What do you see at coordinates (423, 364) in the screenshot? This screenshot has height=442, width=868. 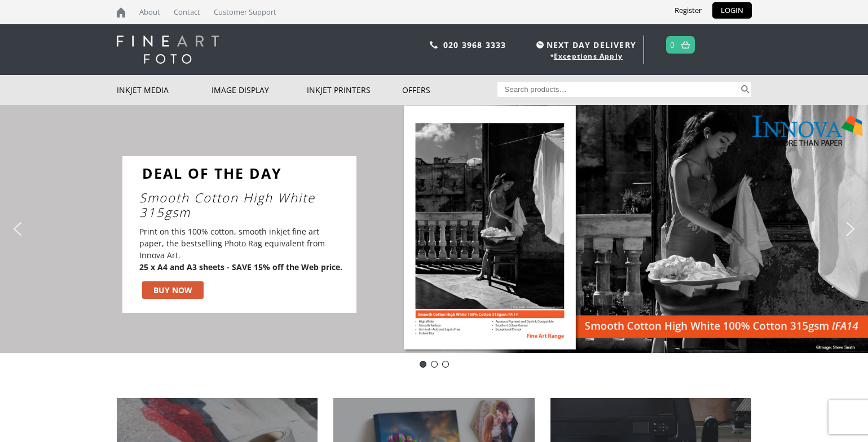 I see `div: DOTD - Innova Smooth Cotton High White - IFA14` at bounding box center [423, 364].